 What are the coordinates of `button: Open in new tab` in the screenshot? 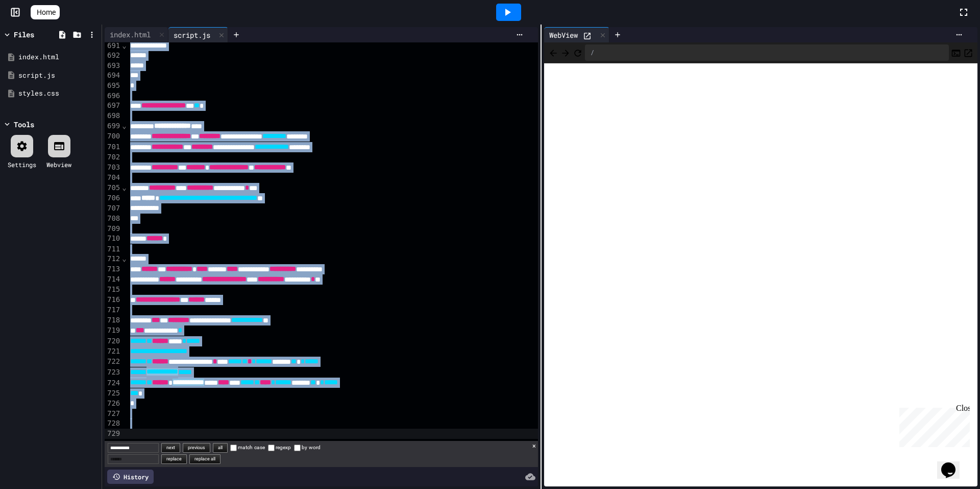 It's located at (968, 53).